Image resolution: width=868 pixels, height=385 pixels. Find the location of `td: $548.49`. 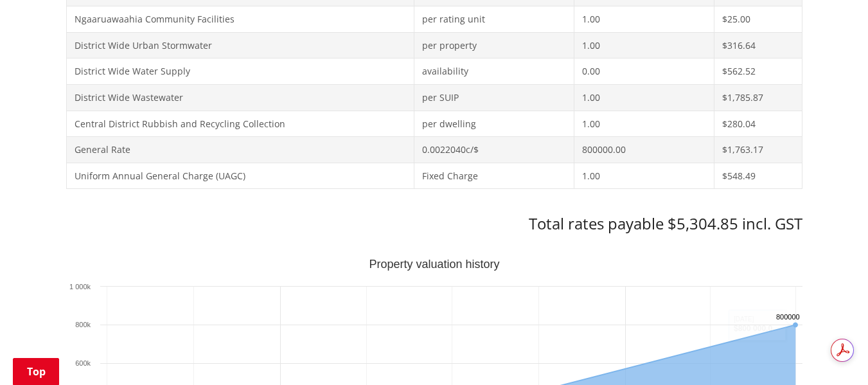

td: $548.49 is located at coordinates (758, 176).